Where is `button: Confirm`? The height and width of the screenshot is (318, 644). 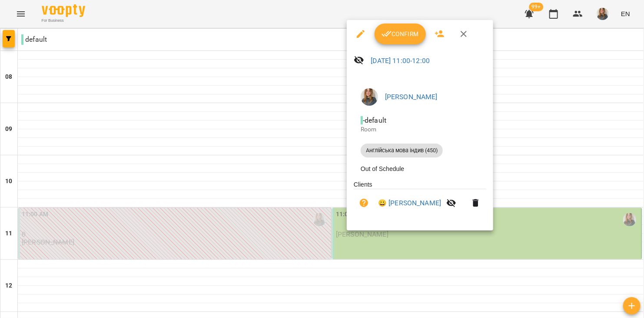
button: Confirm is located at coordinates (400, 34).